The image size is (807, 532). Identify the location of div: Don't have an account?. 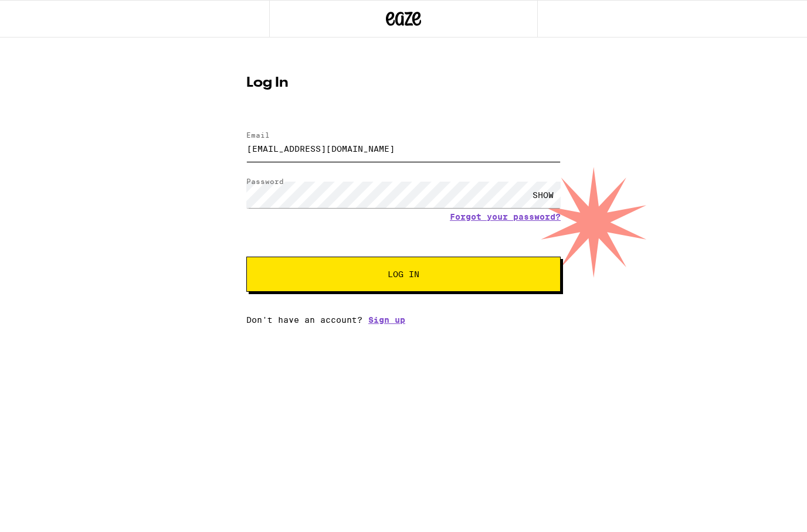
(404, 320).